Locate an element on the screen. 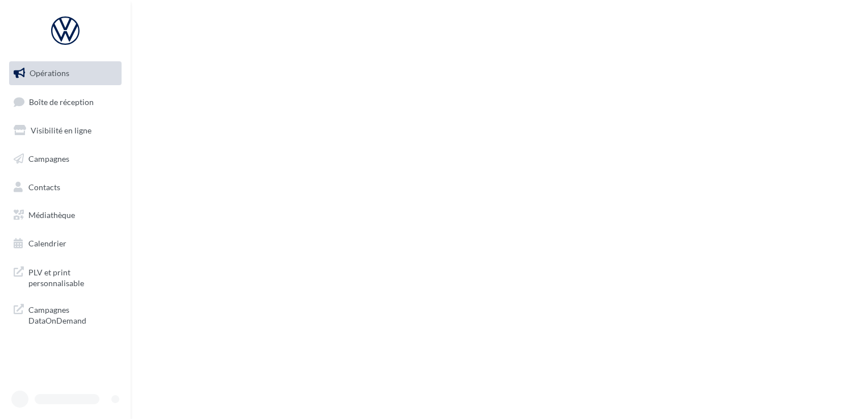  span: PLV et print personnalisable is located at coordinates (73, 276).